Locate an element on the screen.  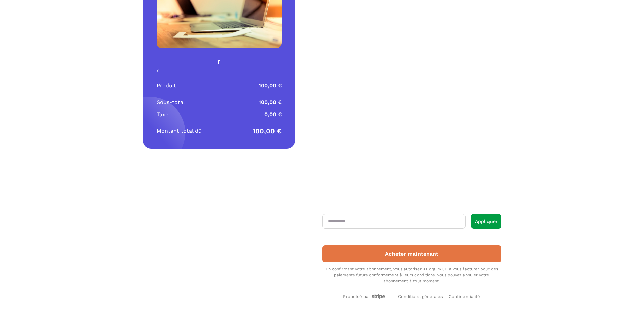
span: Confidentialité is located at coordinates (464, 296).